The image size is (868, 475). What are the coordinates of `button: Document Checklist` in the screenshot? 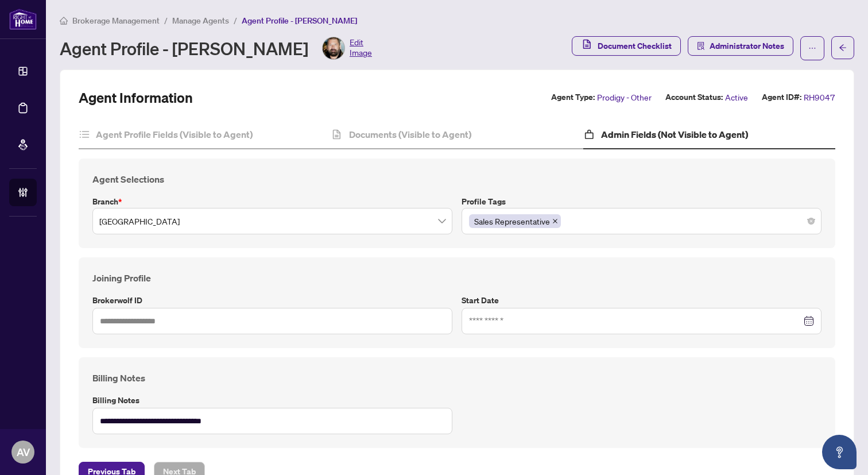 It's located at (626, 46).